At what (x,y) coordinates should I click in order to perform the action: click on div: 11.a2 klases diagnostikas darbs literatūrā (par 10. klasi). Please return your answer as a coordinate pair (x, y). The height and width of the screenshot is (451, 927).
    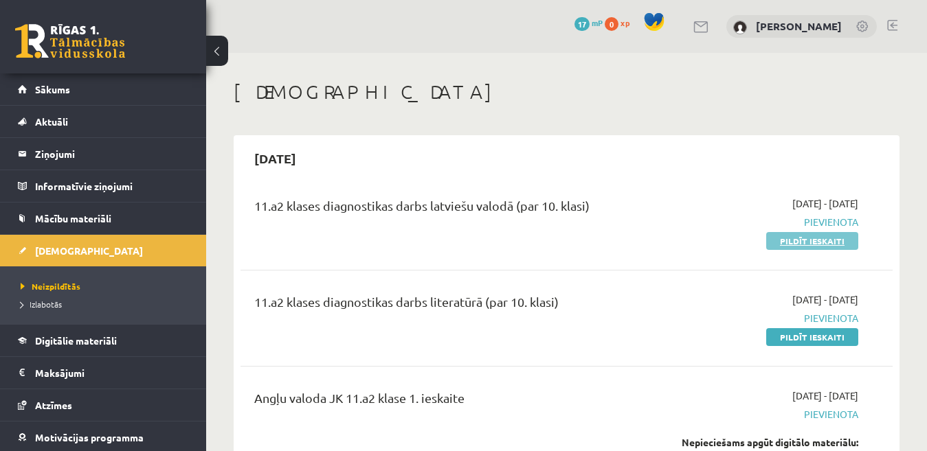
    Looking at the image, I should click on (452, 305).